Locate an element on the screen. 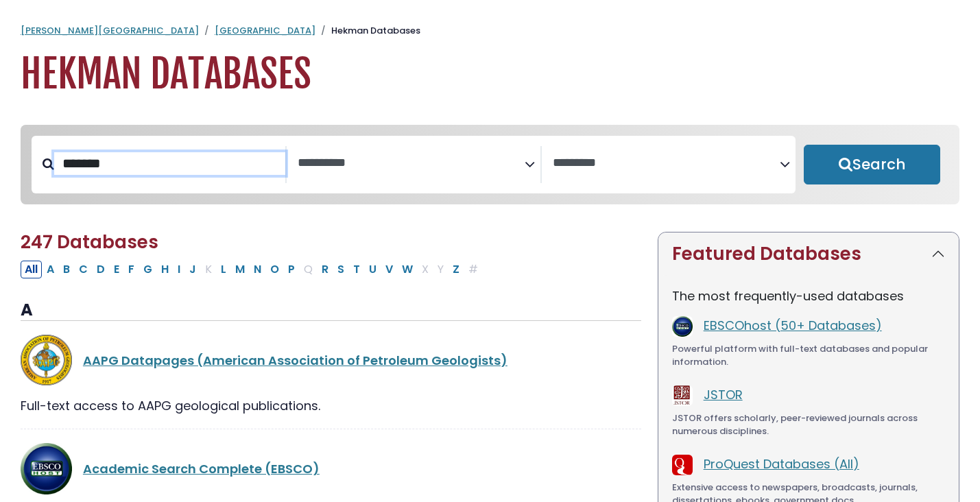 The height and width of the screenshot is (502, 980). a: AAPG Datapages (American Association of Petroleum Geologists) is located at coordinates (295, 360).